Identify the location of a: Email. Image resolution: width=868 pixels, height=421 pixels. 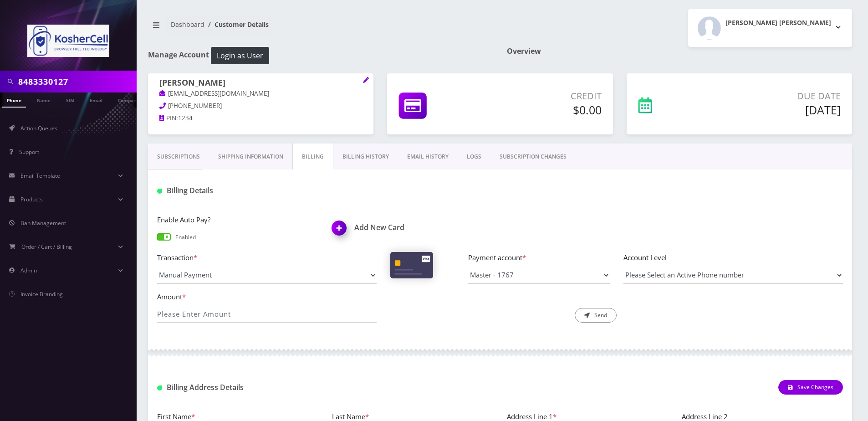
(96, 99).